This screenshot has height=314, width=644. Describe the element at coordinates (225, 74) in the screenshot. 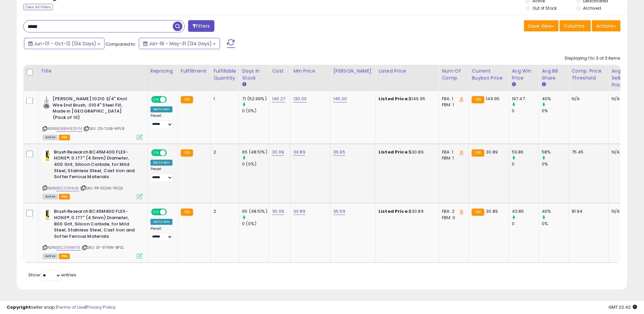

I see `div: Fulfillable Quantity` at that location.